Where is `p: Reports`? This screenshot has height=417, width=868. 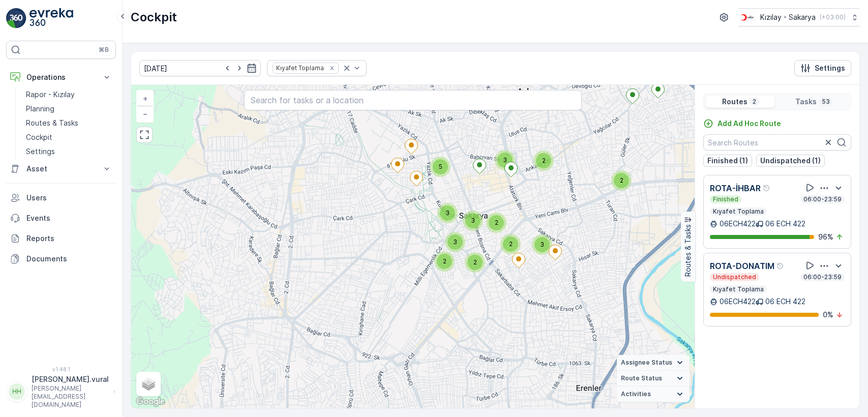
p: Reports is located at coordinates (69, 239).